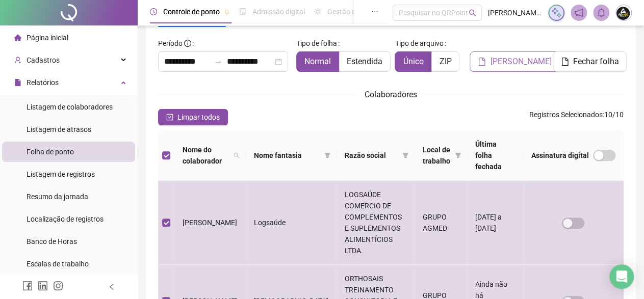  What do you see at coordinates (364, 61) in the screenshot?
I see `span: Estendida` at bounding box center [364, 61].